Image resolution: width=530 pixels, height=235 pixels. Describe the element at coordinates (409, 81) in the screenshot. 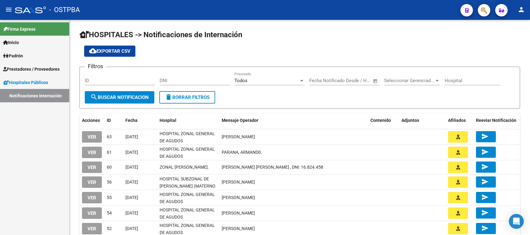

I see `span: Seleccionar Gerenciador` at that location.